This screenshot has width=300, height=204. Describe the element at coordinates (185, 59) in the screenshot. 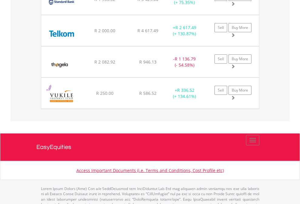

I see `span: R 1 136.79` at that location.